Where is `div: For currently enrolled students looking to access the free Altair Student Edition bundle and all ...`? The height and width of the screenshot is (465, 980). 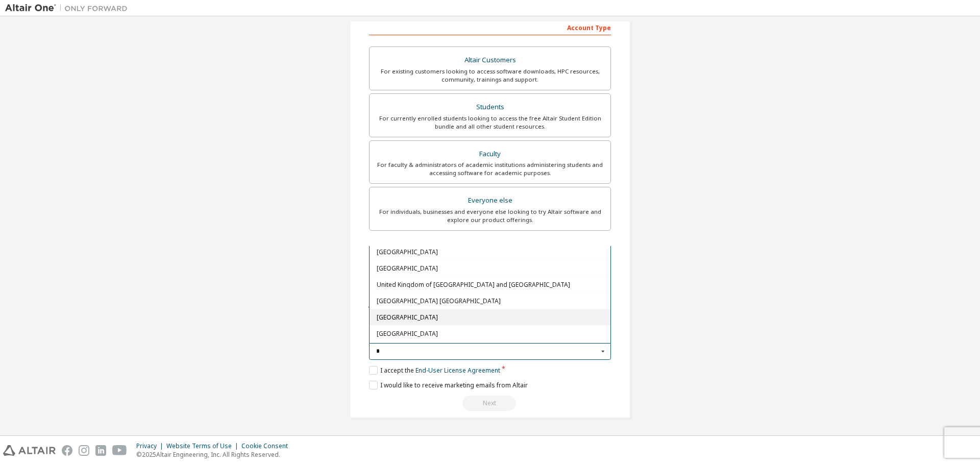
div: For currently enrolled students looking to access the free Altair Student Edition bundle and all ... is located at coordinates (490, 122).